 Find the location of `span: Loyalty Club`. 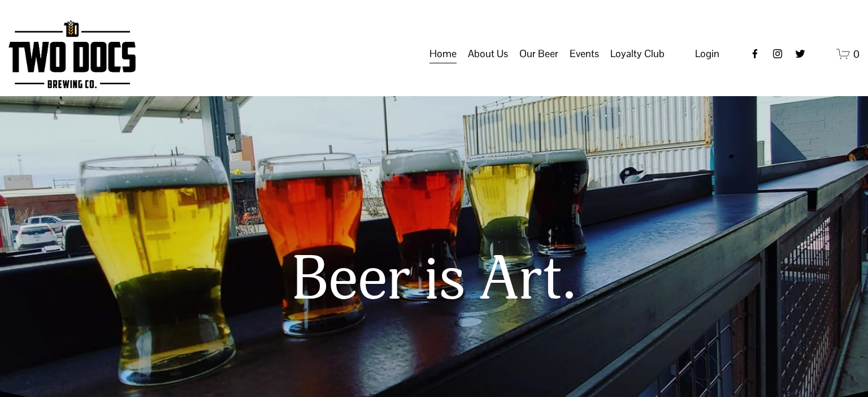

span: Loyalty Club is located at coordinates (638, 54).